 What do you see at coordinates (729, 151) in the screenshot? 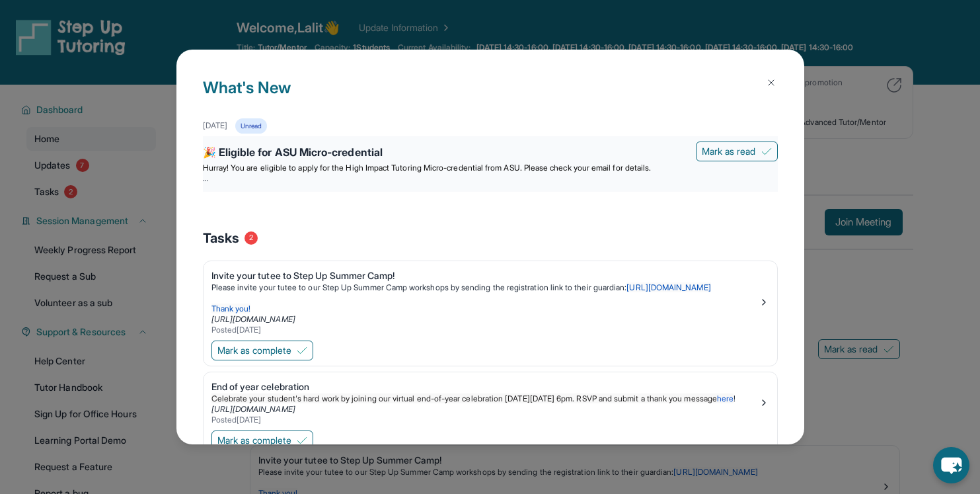
I see `span: Mark as read` at bounding box center [729, 151].